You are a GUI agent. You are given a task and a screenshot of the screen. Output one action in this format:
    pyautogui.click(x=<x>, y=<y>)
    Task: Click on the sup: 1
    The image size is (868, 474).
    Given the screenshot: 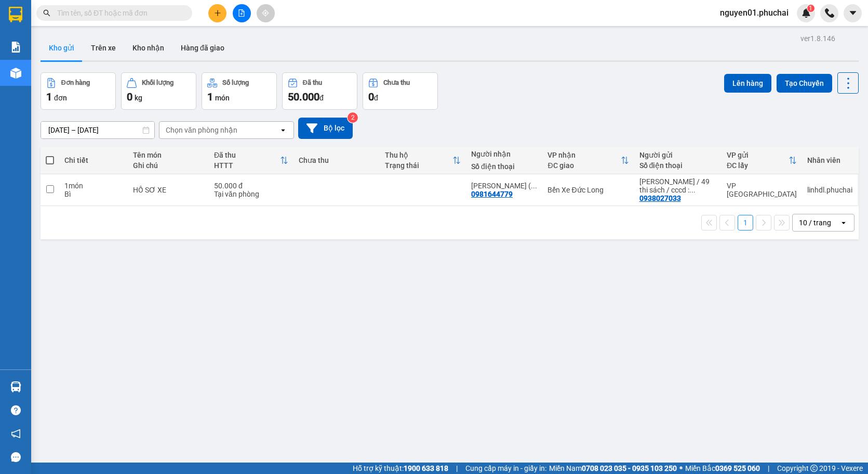 What is the action you would take?
    pyautogui.click(x=811, y=8)
    